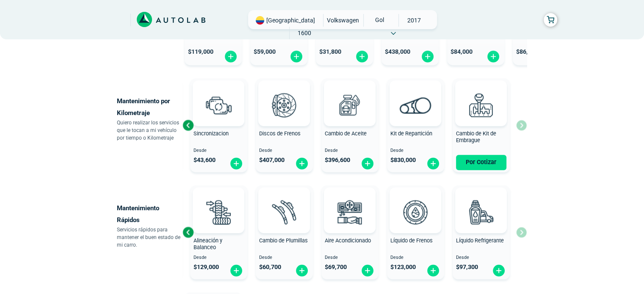  What do you see at coordinates (280, 134) in the screenshot?
I see `span: Discos de Frenos` at bounding box center [280, 134].